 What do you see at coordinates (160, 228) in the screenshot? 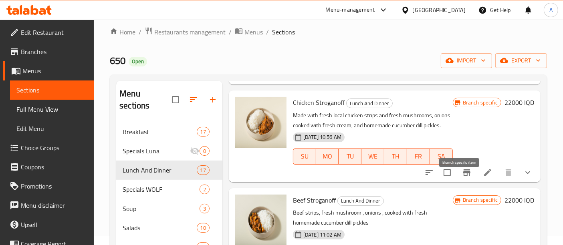
I see `div: Salads` at bounding box center [160, 228].